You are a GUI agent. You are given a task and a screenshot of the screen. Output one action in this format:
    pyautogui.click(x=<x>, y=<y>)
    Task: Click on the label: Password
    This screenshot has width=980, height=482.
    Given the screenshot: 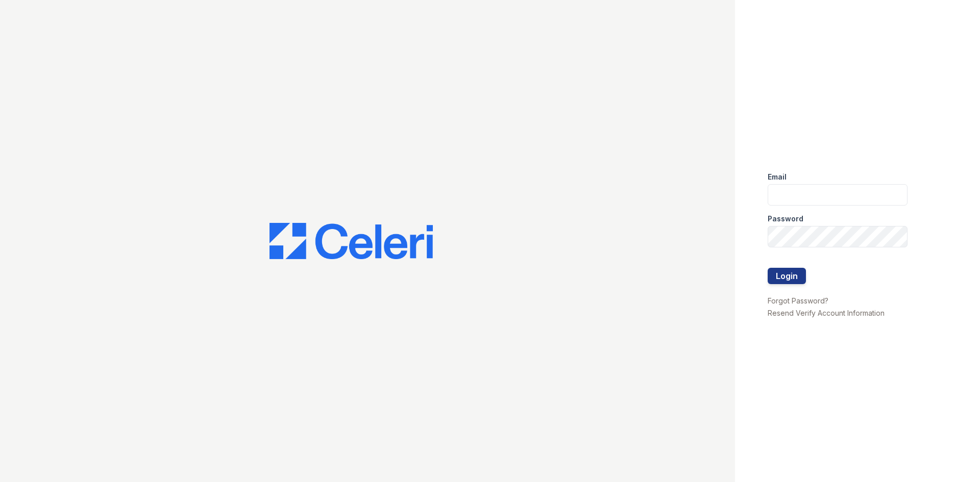 What is the action you would take?
    pyautogui.click(x=786, y=219)
    